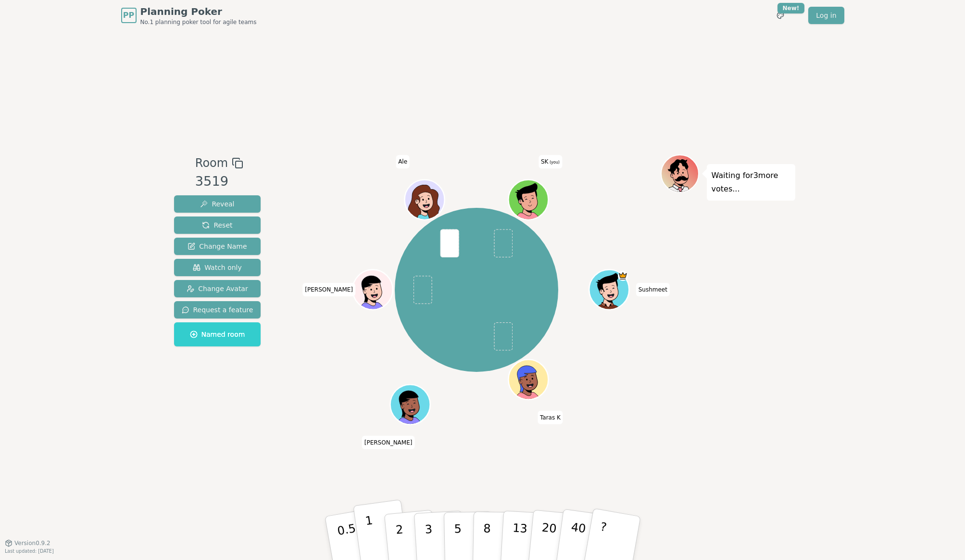  What do you see at coordinates (217, 310) in the screenshot?
I see `button: Request a feature` at bounding box center [217, 310].